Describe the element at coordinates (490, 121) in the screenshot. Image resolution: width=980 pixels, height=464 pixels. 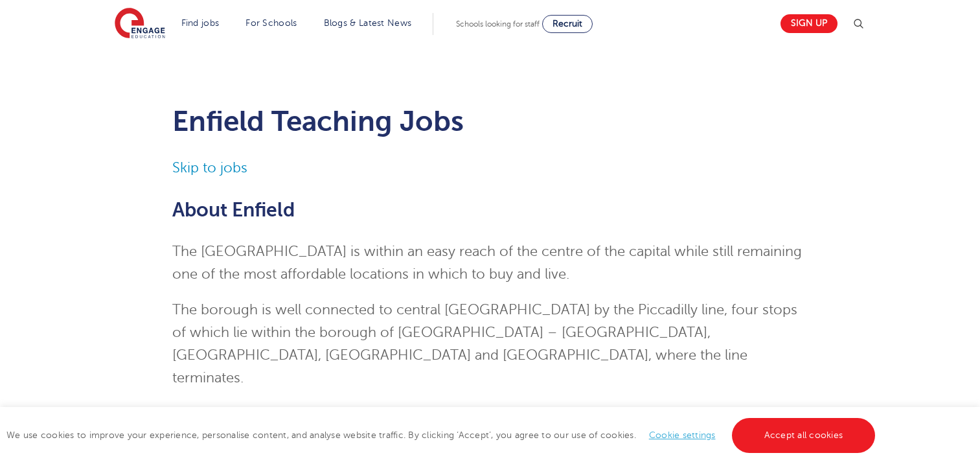
I see `h1: Enfield Teaching Jobs` at that location.